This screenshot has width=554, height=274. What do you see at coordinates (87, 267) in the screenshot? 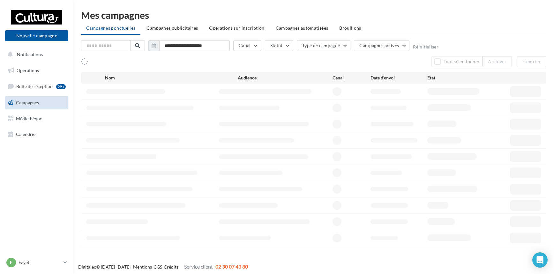
I see `a: Digitaleo` at bounding box center [87, 267].